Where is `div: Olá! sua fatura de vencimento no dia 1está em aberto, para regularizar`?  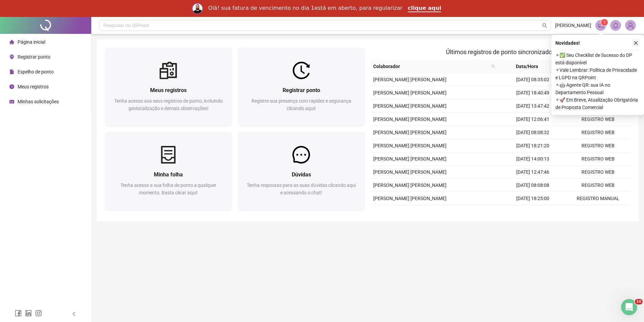
div: Olá! sua fatura de vencimento no dia 1está em aberto, para regularizar is located at coordinates (305, 8).